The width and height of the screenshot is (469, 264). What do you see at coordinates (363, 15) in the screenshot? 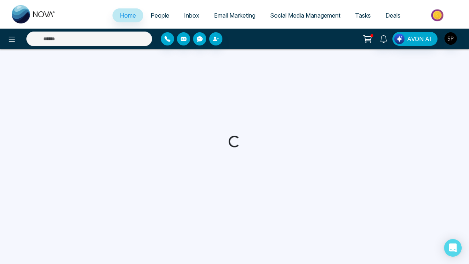
I see `a: Tasks` at bounding box center [363, 15].